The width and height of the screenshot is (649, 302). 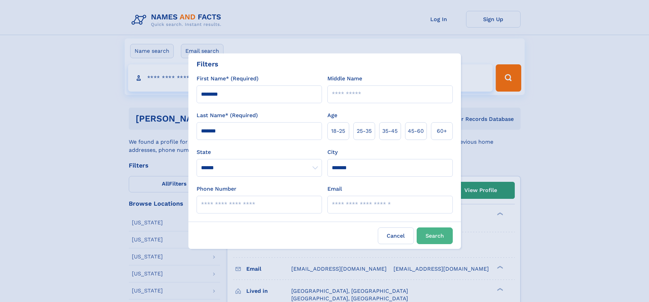 What do you see at coordinates (207, 64) in the screenshot?
I see `div: Filters` at bounding box center [207, 64].